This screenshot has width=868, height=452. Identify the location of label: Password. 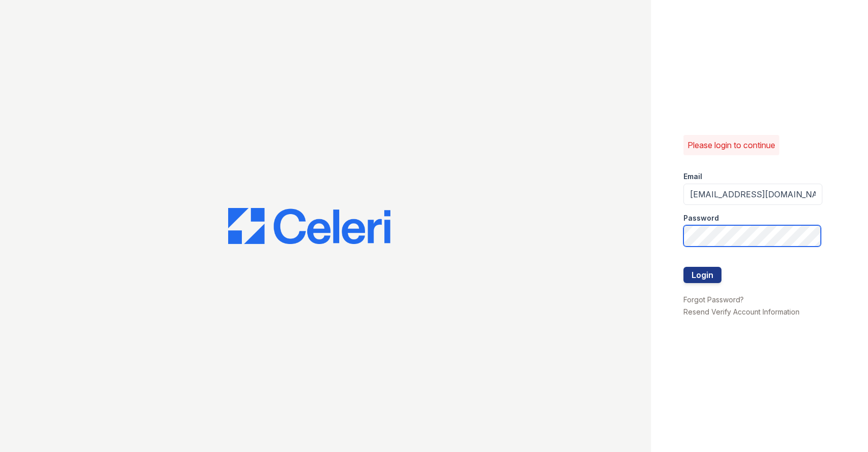
(701, 218).